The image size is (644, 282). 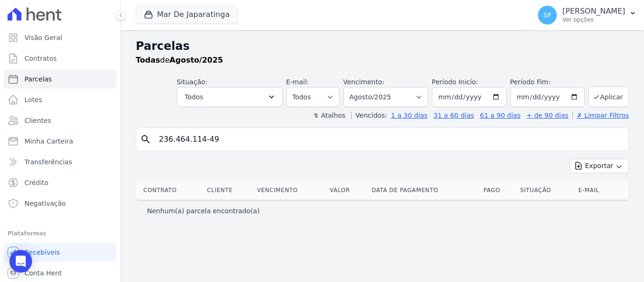 What do you see at coordinates (500, 115) in the screenshot?
I see `a: 61 a 90 dias` at bounding box center [500, 115].